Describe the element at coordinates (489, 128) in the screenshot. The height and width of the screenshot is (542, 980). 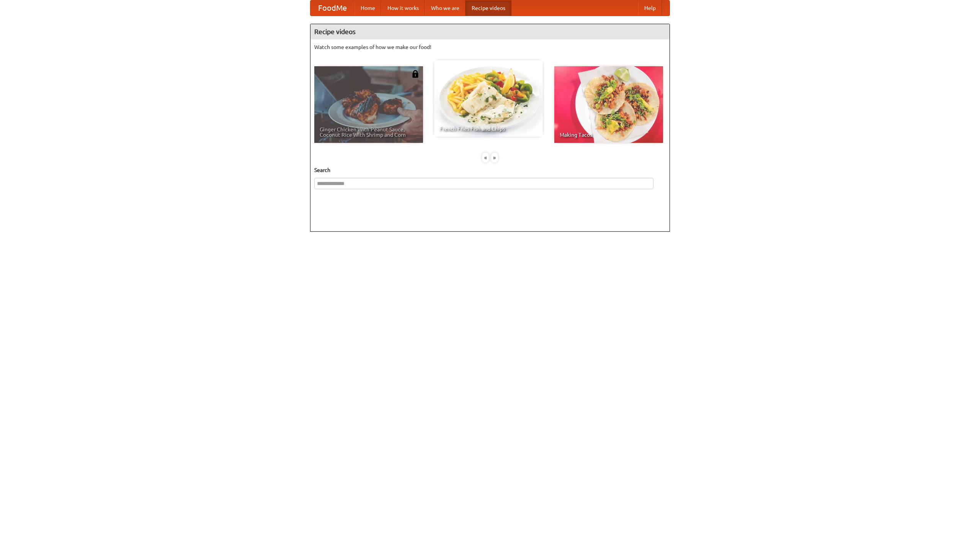
I see `span: French Fries Fish and Chips` at that location.